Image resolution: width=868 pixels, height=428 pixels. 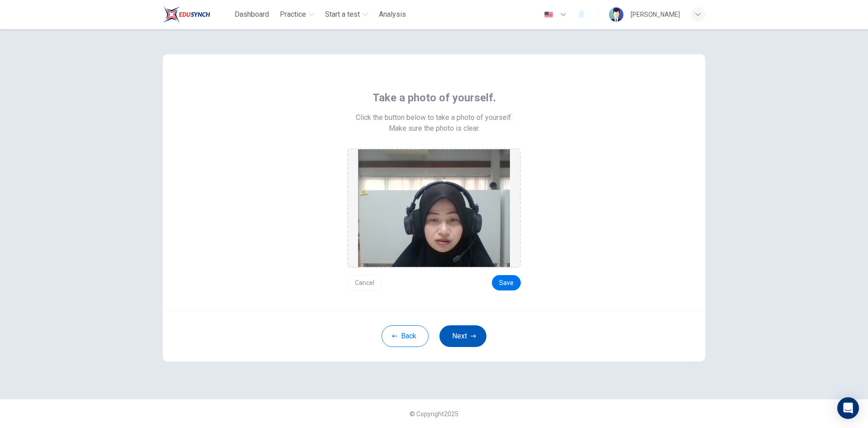 What do you see at coordinates (463, 336) in the screenshot?
I see `button: Next` at bounding box center [463, 336].